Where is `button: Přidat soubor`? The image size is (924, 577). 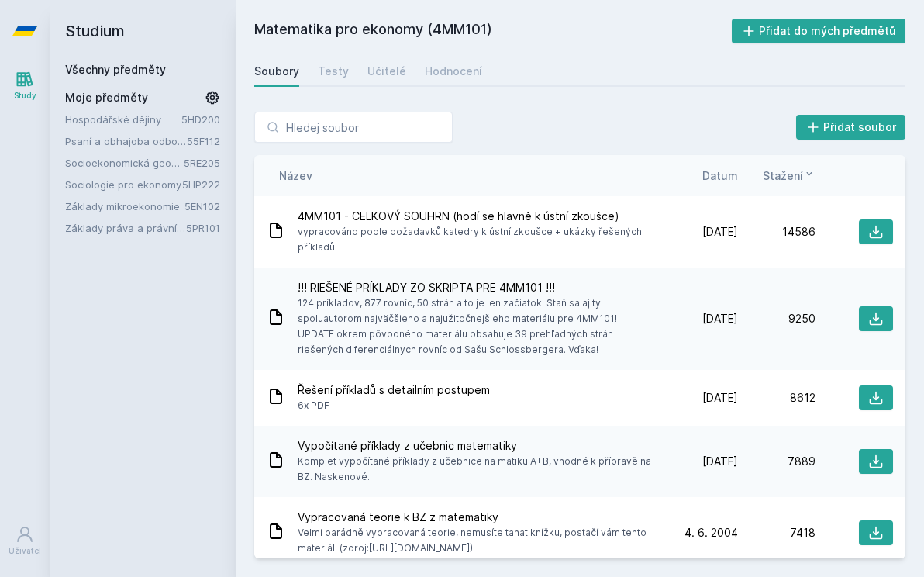 button: Přidat soubor is located at coordinates (852, 127).